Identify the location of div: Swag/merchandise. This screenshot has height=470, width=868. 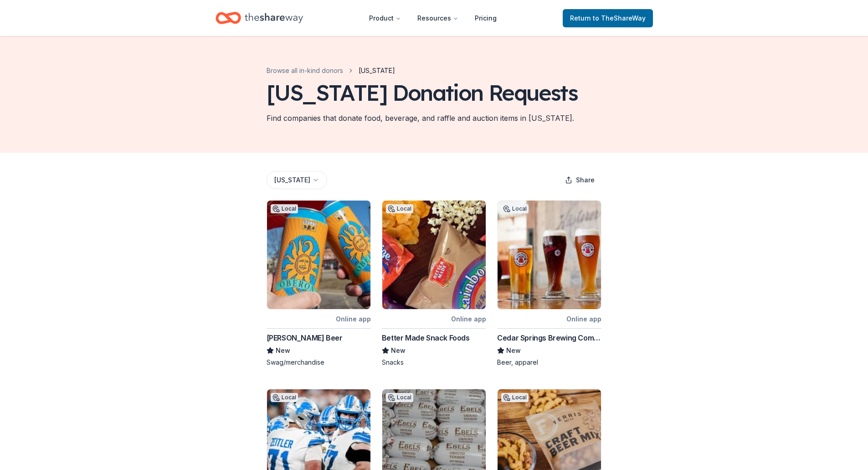
(318, 362).